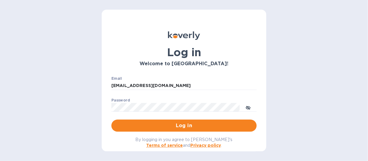  I want to click on b: Terms of service, so click(164, 146).